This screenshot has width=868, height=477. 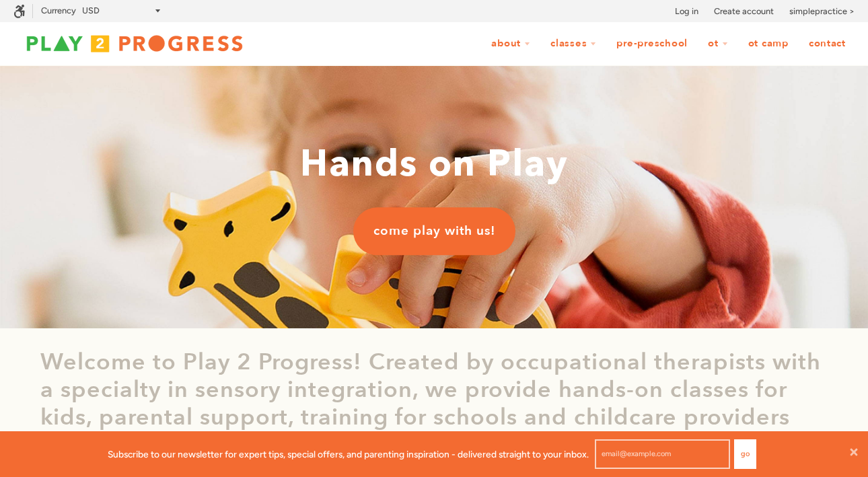 I want to click on a: Pre-Preschool, so click(x=652, y=44).